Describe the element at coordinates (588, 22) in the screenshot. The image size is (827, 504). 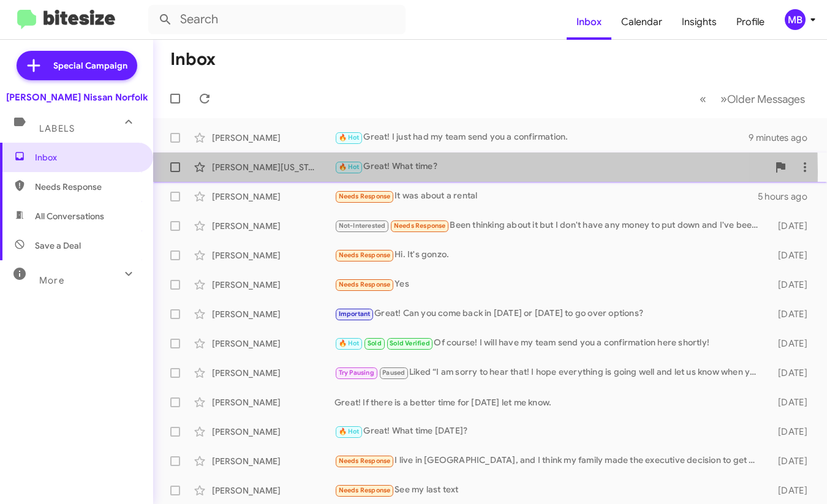
I see `a: Inbox` at that location.